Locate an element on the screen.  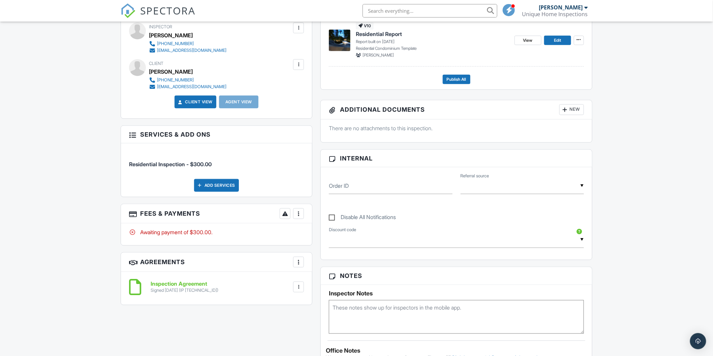
label: Referral source is located at coordinates (474, 176).